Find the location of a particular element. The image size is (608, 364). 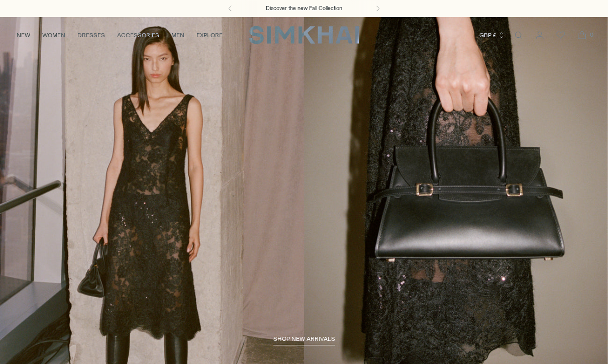

span: shop new arrivals is located at coordinates (304, 339).